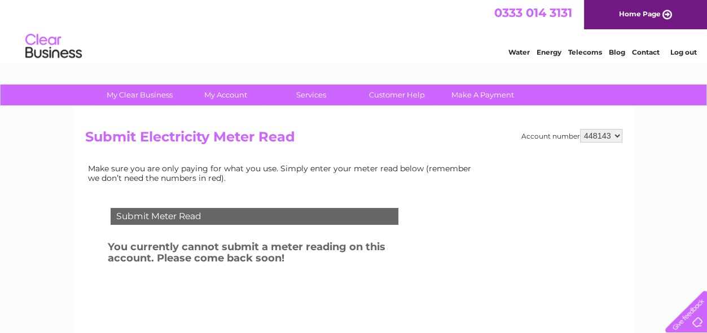 This screenshot has height=333, width=707. What do you see at coordinates (225, 95) in the screenshot?
I see `a: My Account` at bounding box center [225, 95].